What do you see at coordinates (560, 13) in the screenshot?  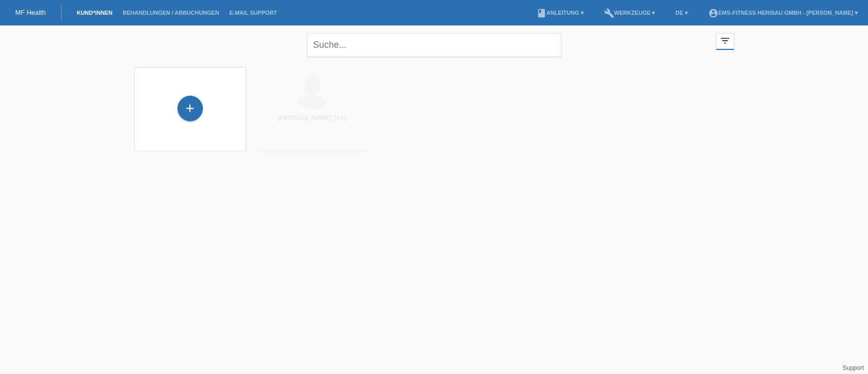 I see `a: bookAnleitung ▾` at bounding box center [560, 13].